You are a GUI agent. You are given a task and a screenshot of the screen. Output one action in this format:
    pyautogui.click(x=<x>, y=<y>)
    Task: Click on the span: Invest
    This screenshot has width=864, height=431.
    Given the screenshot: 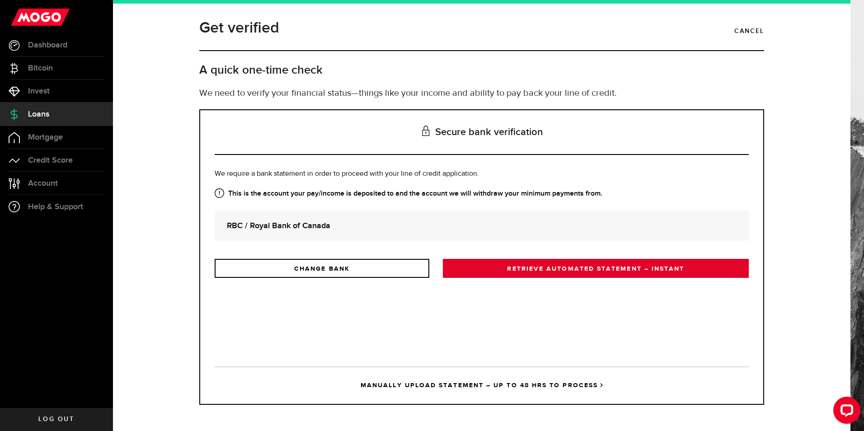 What is the action you would take?
    pyautogui.click(x=39, y=91)
    